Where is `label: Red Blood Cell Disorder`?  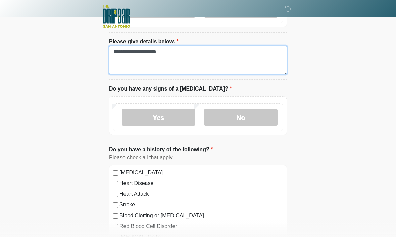
label: Red Blood Cell Disorder is located at coordinates (201, 226).